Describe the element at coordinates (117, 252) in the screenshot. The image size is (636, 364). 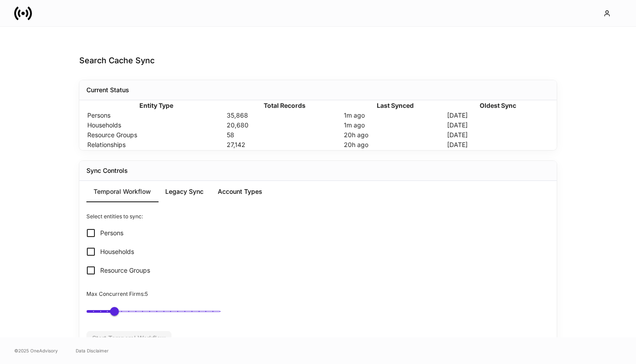
I see `span: Households` at that location.